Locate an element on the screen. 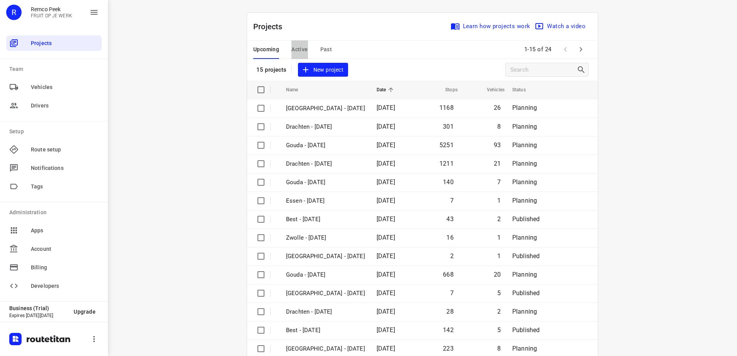 Image resolution: width=737 pixels, height=356 pixels. span: 93 is located at coordinates (497, 145).